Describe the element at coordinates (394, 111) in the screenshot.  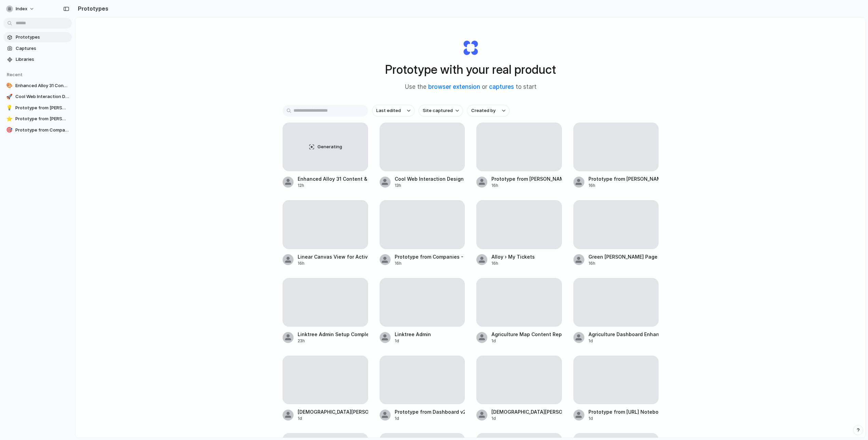
I see `button: Last edited` at that location.